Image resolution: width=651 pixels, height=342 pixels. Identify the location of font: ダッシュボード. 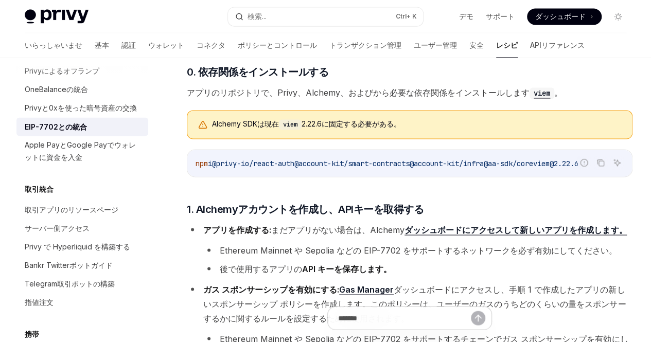
(561, 16).